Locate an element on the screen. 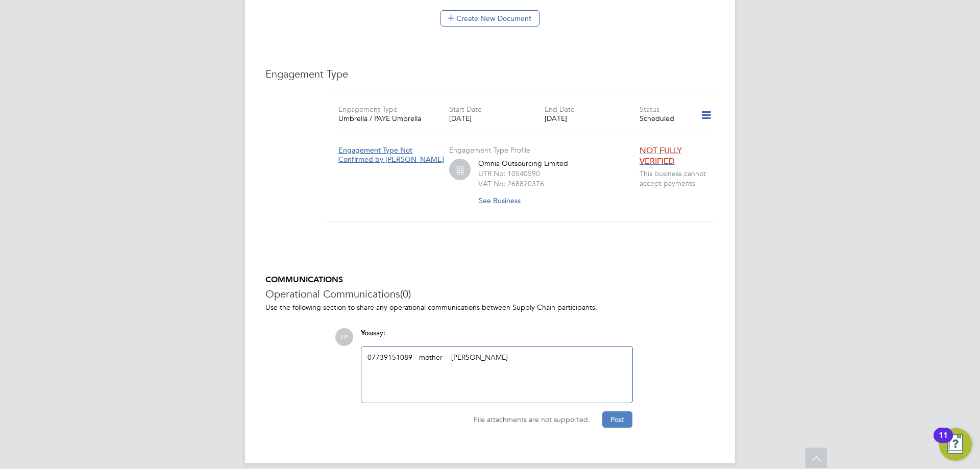  button: Open Resource Center, 11 new notifications is located at coordinates (956, 445).